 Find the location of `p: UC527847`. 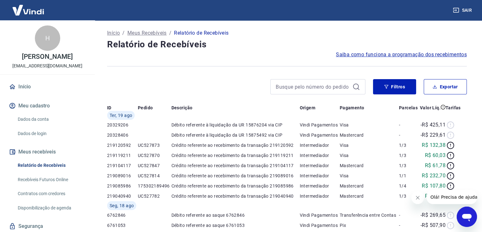

p: UC527847 is located at coordinates (155, 165).